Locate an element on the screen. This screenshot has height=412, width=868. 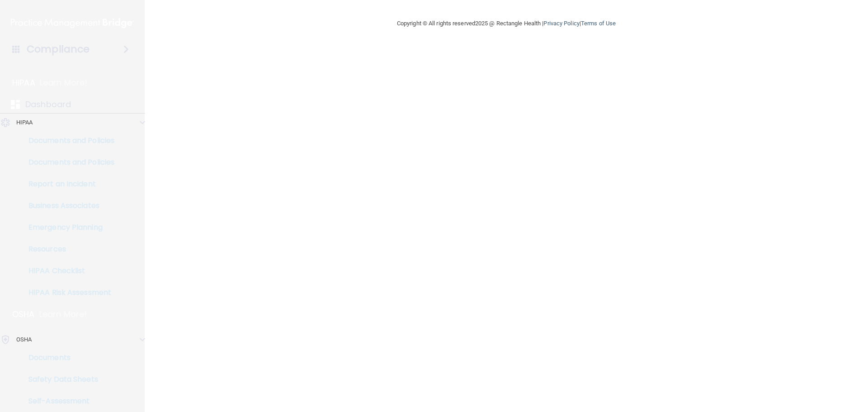
p: Emergency Planning is located at coordinates (68, 228).